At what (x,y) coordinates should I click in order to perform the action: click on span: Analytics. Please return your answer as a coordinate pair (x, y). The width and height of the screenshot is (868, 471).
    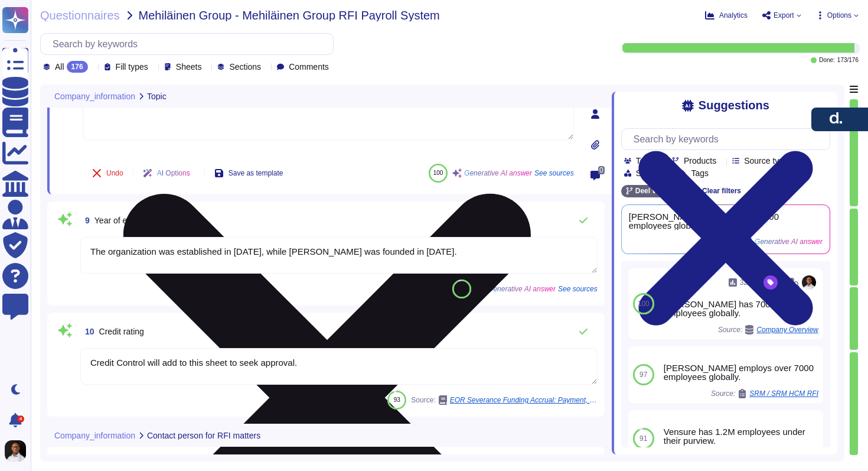
    Looking at the image, I should click on (733, 15).